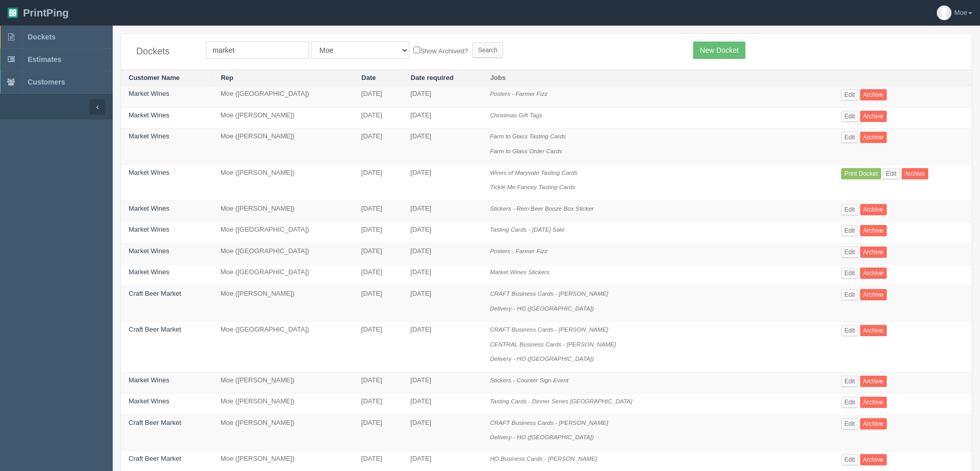 The height and width of the screenshot is (471, 980). What do you see at coordinates (45, 60) in the screenshot?
I see `span: Estimates` at bounding box center [45, 60].